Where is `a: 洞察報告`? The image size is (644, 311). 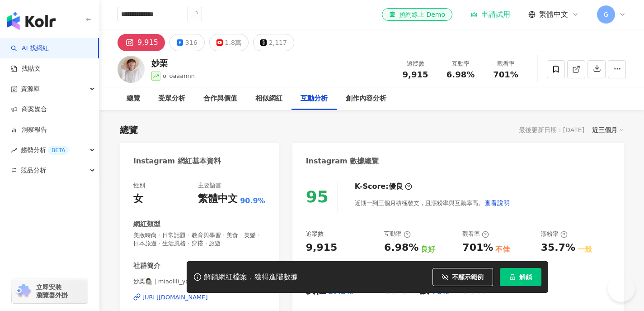
a: 洞察報告 is located at coordinates (29, 130).